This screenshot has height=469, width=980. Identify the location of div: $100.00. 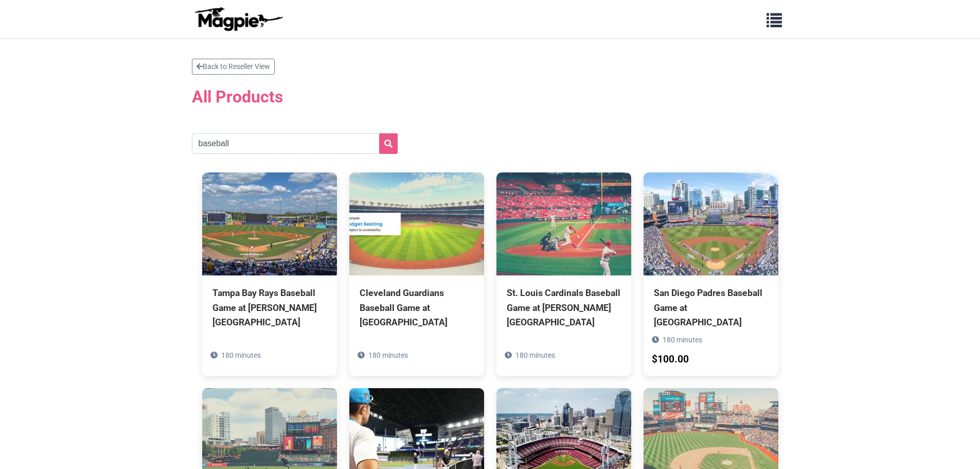
(670, 360).